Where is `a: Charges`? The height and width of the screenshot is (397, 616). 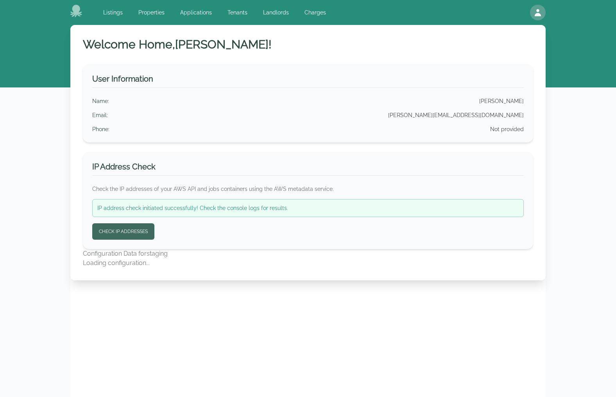
a: Charges is located at coordinates (315, 13).